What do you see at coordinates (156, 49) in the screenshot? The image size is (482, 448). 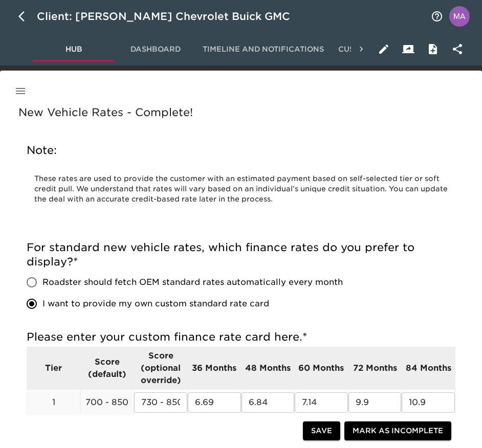 I see `span: Dashboard` at bounding box center [156, 49].